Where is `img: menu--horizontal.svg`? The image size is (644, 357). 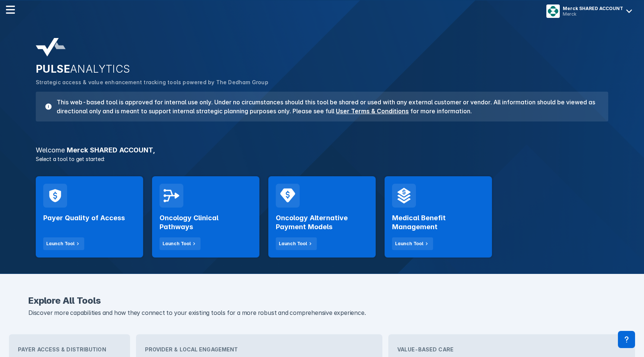 img: menu--horizontal.svg is located at coordinates (11, 10).